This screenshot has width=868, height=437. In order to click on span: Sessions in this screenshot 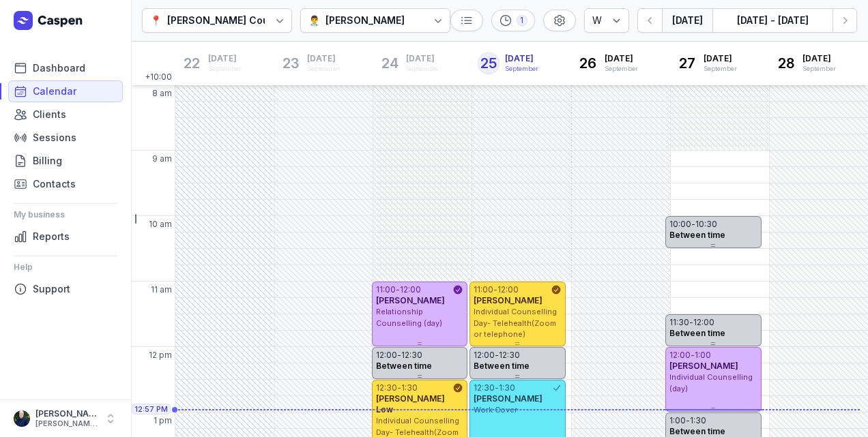, I will do `click(55, 137)`.